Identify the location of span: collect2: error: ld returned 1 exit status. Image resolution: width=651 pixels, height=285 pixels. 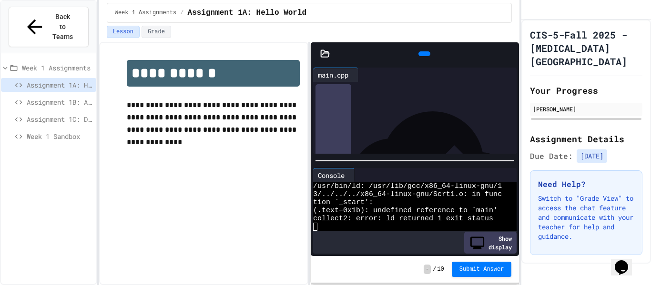
(403, 219).